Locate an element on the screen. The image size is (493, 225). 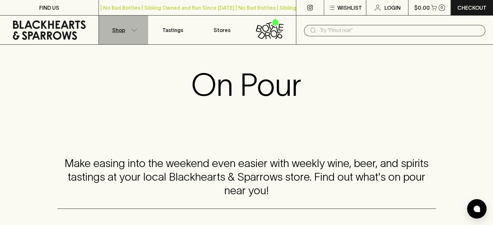
p: Checkout is located at coordinates (472, 8).